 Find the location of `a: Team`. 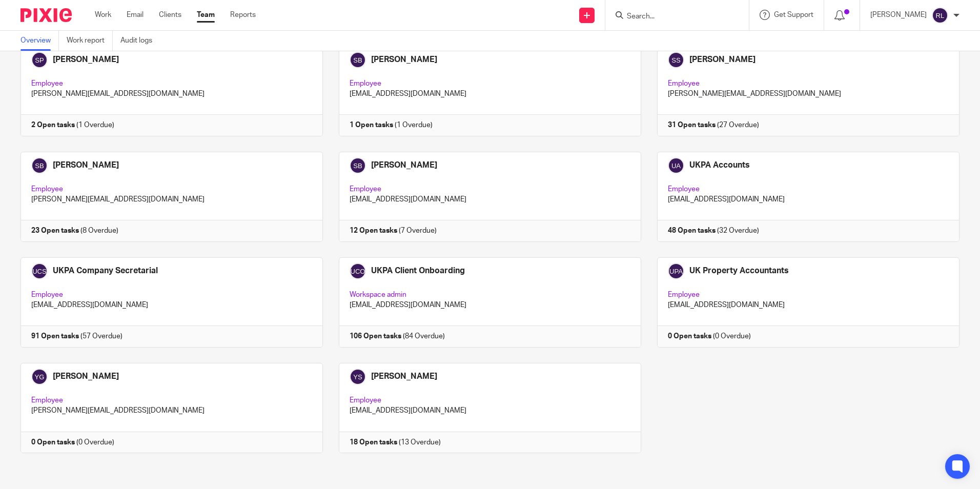

a: Team is located at coordinates (206, 15).